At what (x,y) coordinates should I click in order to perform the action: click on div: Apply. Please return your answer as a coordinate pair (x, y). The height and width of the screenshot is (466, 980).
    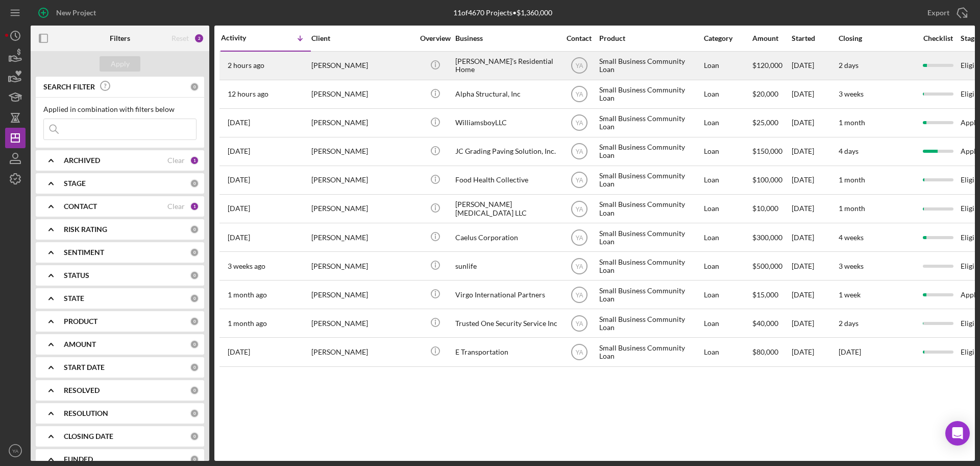
    Looking at the image, I should click on (120, 64).